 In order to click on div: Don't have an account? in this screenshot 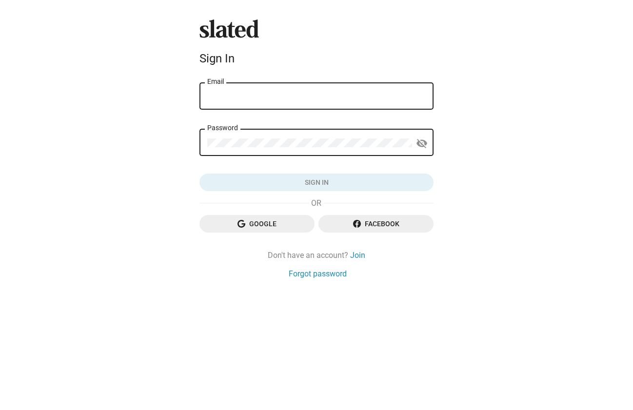, I will do `click(317, 255)`.